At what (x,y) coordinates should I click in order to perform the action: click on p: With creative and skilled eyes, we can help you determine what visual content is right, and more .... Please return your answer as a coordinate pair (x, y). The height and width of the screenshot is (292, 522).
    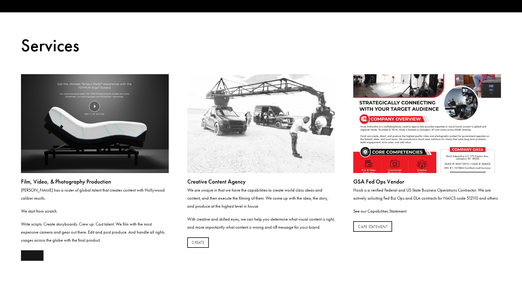
    Looking at the image, I should click on (261, 223).